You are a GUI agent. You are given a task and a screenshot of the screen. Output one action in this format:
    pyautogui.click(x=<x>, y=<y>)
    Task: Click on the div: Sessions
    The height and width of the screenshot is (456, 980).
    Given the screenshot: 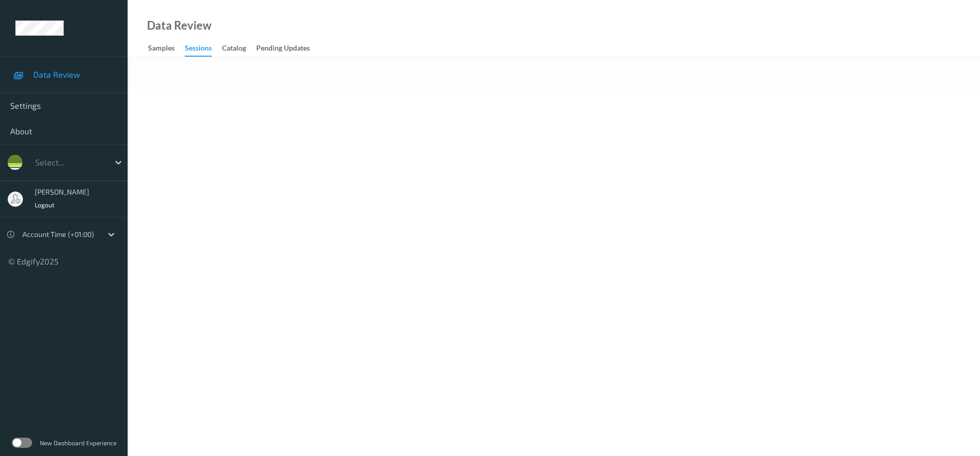 What is the action you would take?
    pyautogui.click(x=198, y=50)
    